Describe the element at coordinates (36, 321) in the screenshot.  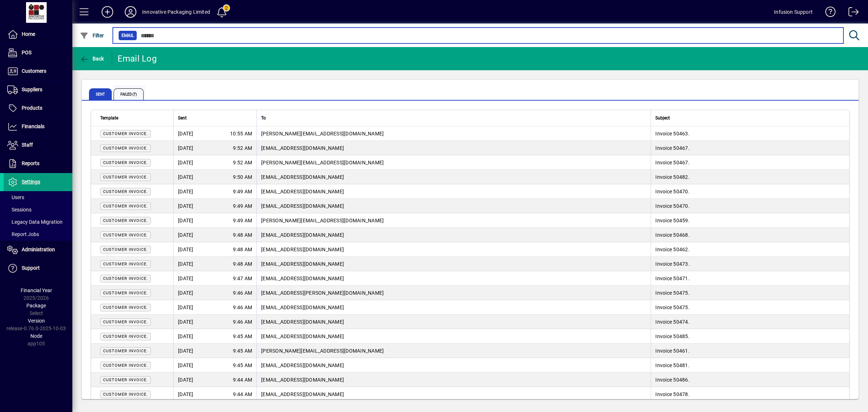
I see `span: Version` at that location.